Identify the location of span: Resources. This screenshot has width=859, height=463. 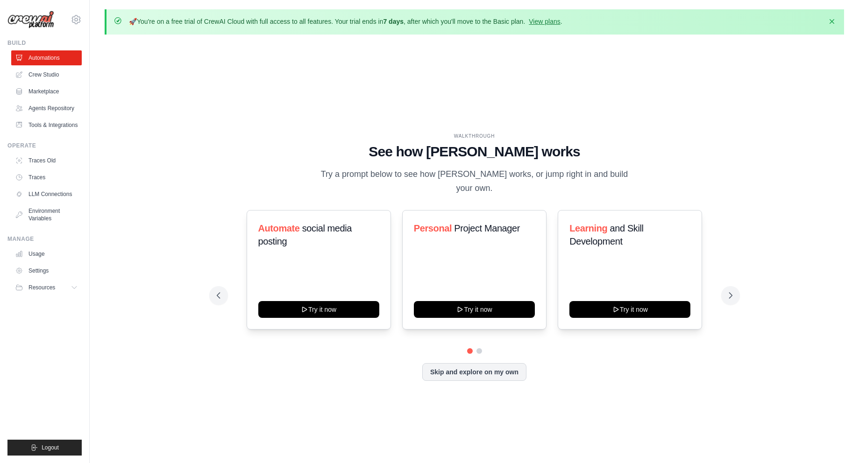
(42, 288).